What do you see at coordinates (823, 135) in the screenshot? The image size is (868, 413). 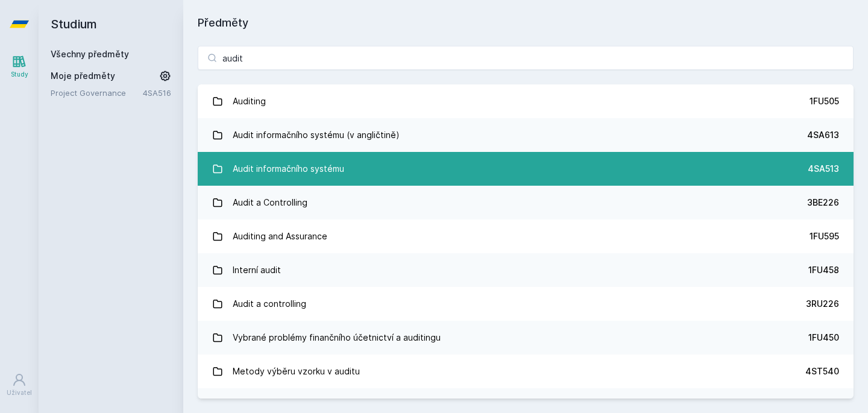 I see `div: 4SA613` at bounding box center [823, 135].